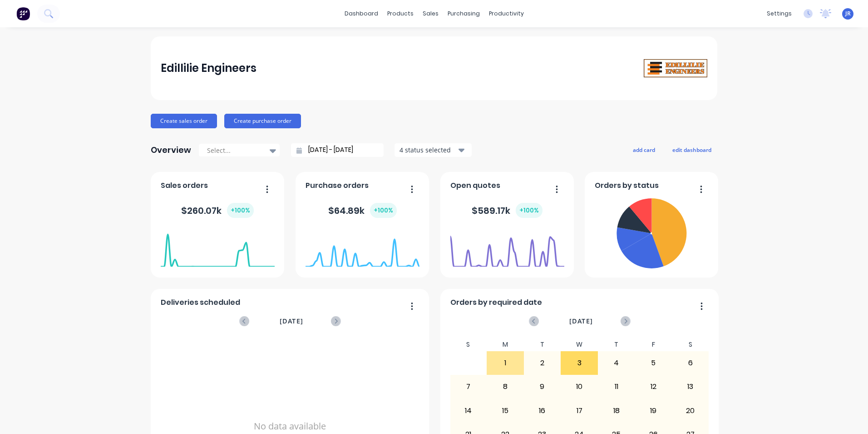  What do you see at coordinates (617, 386) in the screenshot?
I see `div: 11` at bounding box center [617, 386].